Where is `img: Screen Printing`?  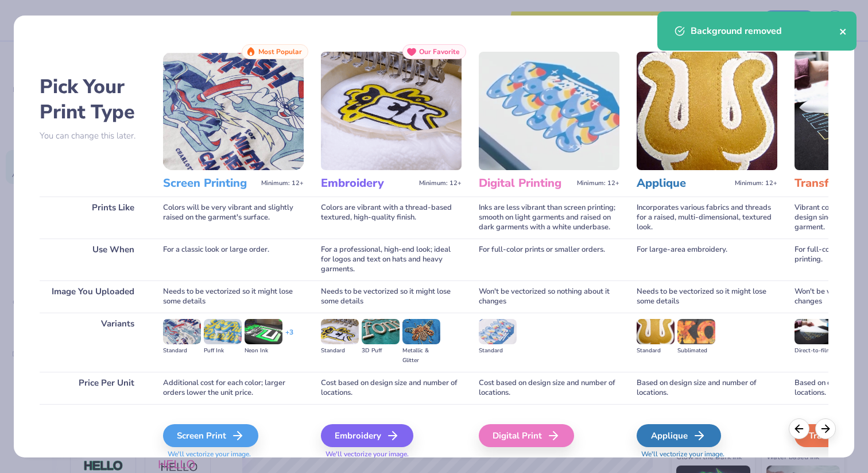 img: Screen Printing is located at coordinates (233, 111).